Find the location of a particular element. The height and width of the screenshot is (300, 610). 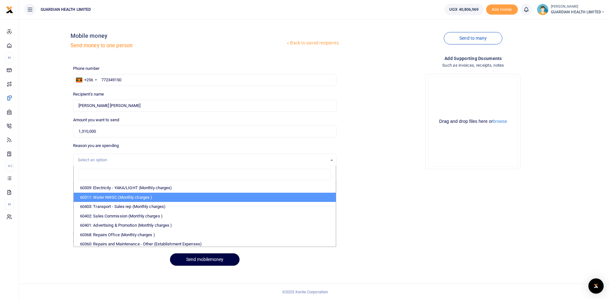

li: 60309: Electricity - YAKA/LIGHT (Monthly charges) is located at coordinates (204, 188).